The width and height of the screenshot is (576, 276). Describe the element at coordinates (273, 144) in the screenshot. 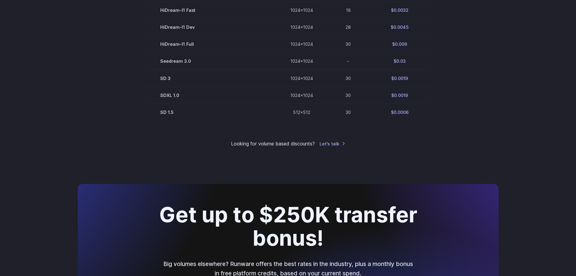

I see `small: Looking for volume based discounts?` at that location.